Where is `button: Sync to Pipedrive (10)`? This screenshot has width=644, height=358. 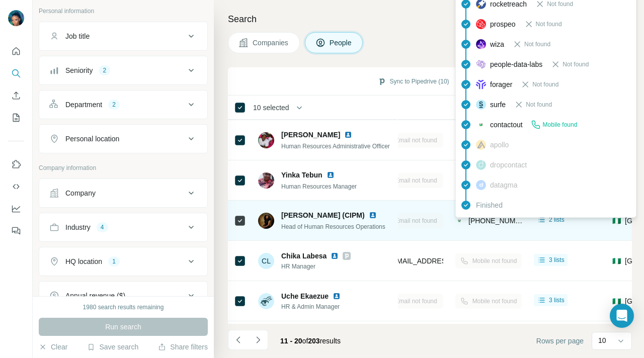
button: Sync to Pipedrive (10) is located at coordinates (414, 82).